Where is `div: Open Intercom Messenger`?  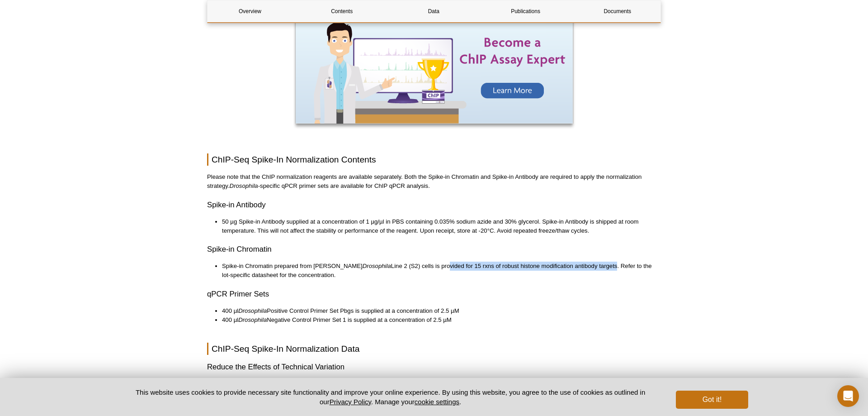 div: Open Intercom Messenger is located at coordinates (849, 396).